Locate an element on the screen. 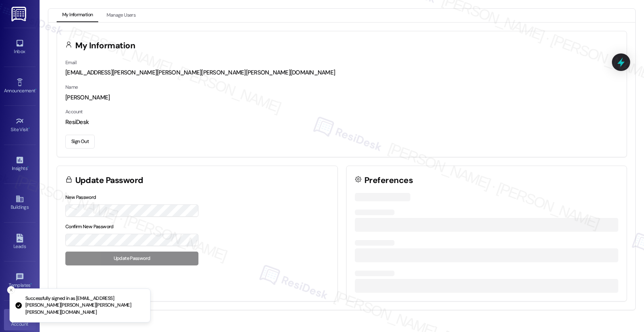  div: ResiDesk is located at coordinates (342, 122).